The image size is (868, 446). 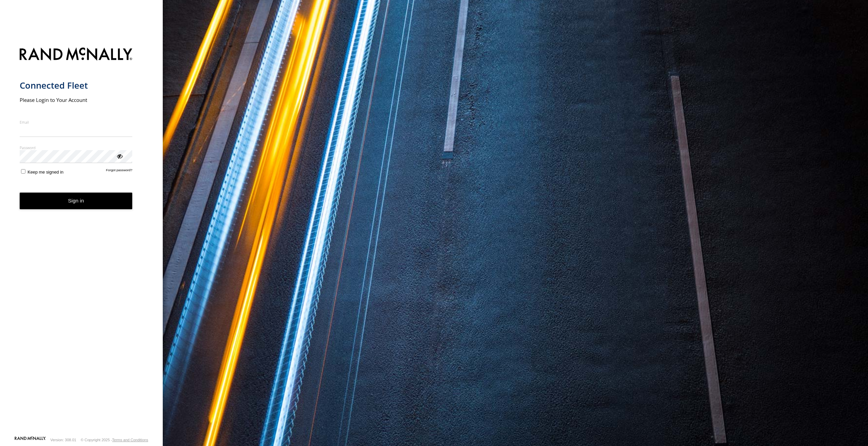 I want to click on div: Version: 308.01, so click(x=63, y=440).